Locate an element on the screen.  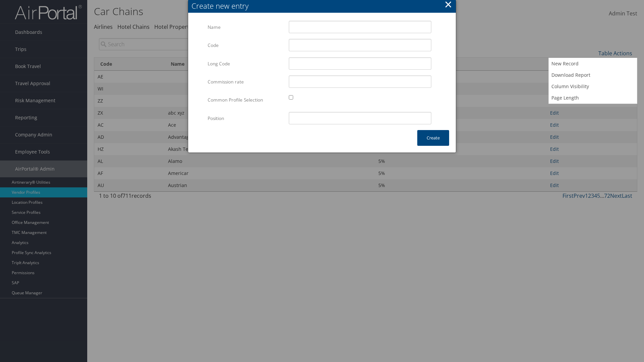
label: Code is located at coordinates (245, 46).